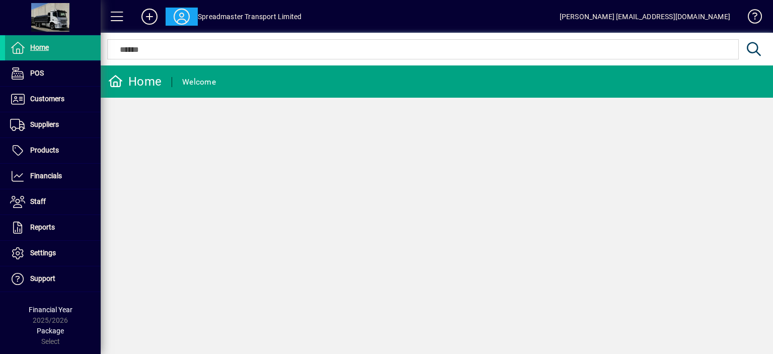 This screenshot has height=354, width=773. I want to click on a: Settings, so click(53, 253).